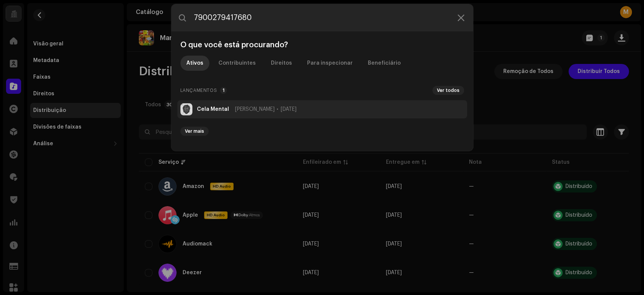 Image resolution: width=644 pixels, height=295 pixels. I want to click on span: Lançamentos, so click(199, 91).